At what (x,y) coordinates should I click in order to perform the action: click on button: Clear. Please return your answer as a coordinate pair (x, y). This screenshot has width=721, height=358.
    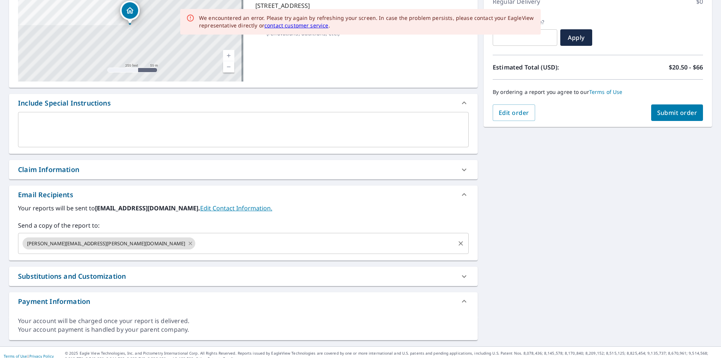
    Looking at the image, I should click on (461, 243).